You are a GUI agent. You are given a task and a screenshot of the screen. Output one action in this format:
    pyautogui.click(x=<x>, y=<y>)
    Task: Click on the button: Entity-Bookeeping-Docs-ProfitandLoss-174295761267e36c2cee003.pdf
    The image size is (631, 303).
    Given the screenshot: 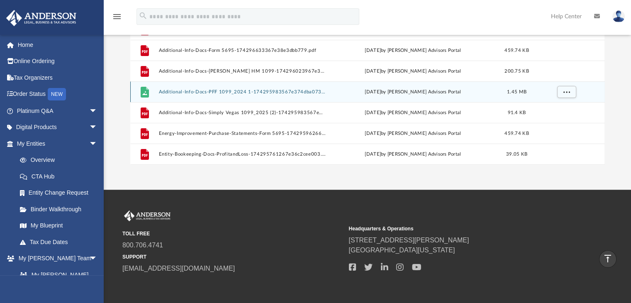 What is the action you would take?
    pyautogui.click(x=242, y=154)
    